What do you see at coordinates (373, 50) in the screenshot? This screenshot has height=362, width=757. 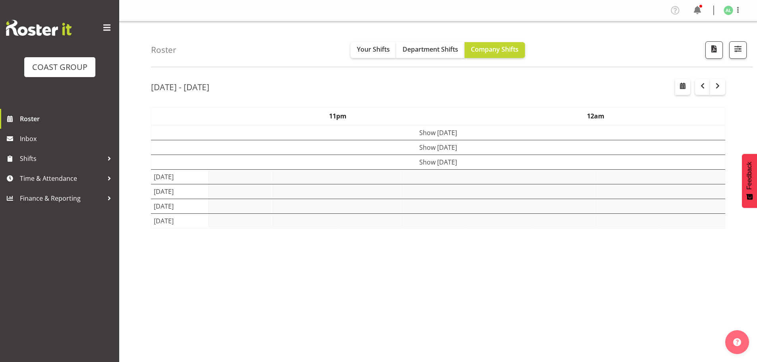 I see `button: Your Shifts` at bounding box center [373, 50].